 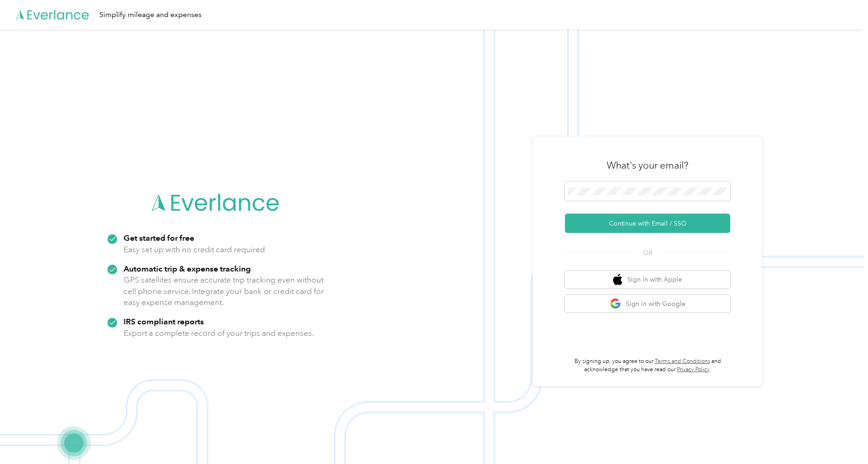 I want to click on button: Continue with Email / SSO, so click(x=647, y=223).